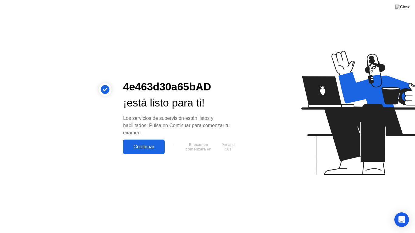  What do you see at coordinates (181, 126) in the screenshot?
I see `div: Los servicios de supervisión están listos y habilitados. Pulsa en Continuar para comenzar tu examen.` at bounding box center [181, 126].